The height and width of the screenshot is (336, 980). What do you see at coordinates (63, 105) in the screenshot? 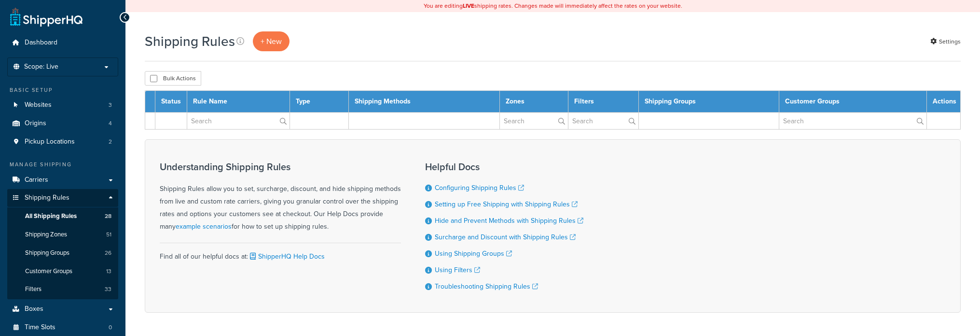
I see `li: Websites` at bounding box center [63, 105].